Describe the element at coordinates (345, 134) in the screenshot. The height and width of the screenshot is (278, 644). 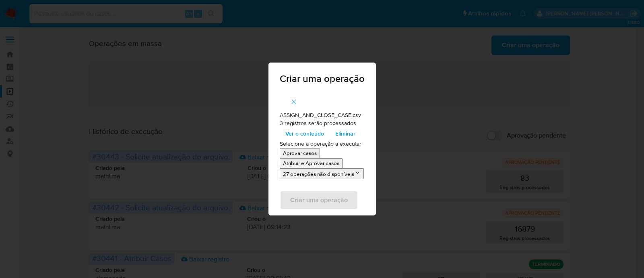
I see `button: Eliminar` at that location.